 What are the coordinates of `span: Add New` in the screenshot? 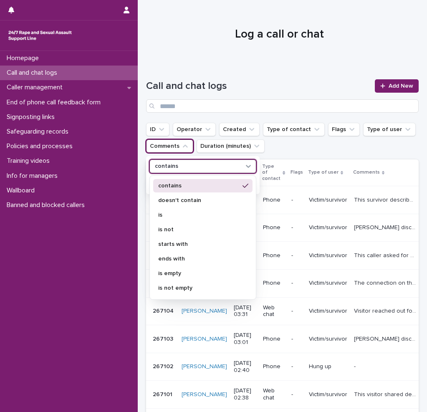 It's located at (401, 86).